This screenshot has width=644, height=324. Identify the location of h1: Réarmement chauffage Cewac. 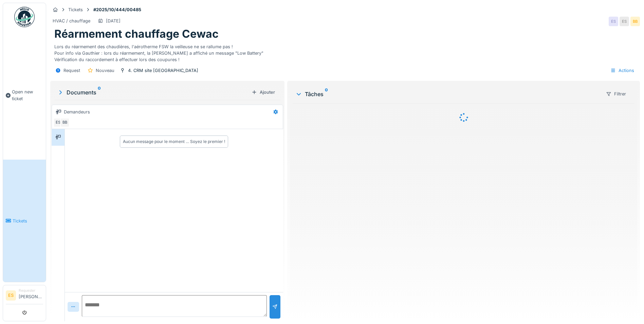
(137, 34).